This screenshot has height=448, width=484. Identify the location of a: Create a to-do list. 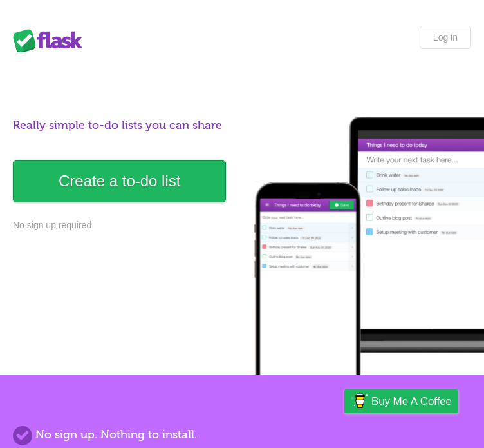
(119, 181).